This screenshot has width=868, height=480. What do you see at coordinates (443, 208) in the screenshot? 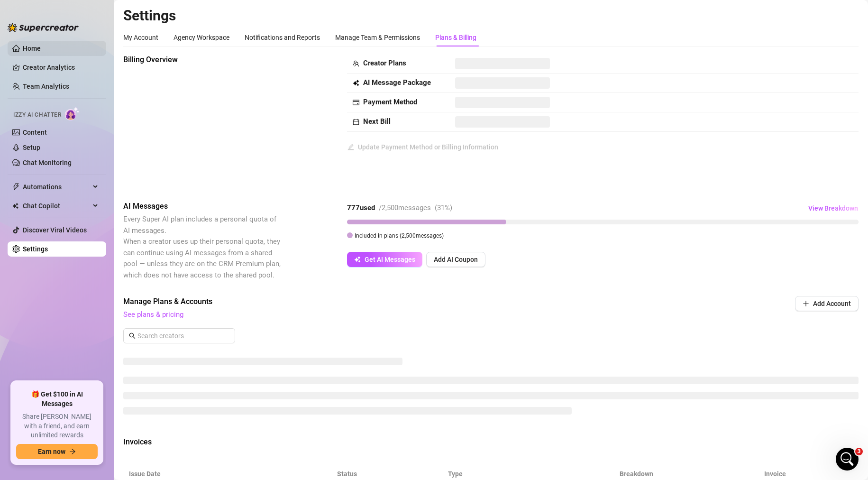
I see `span: ( 31 %)` at bounding box center [443, 208].